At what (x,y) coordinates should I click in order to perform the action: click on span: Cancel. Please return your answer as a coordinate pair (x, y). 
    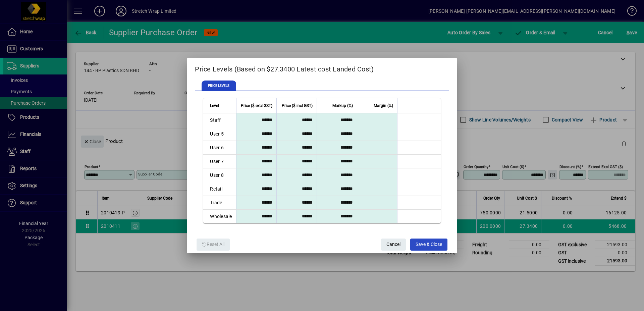
    Looking at the image, I should click on (394, 244).